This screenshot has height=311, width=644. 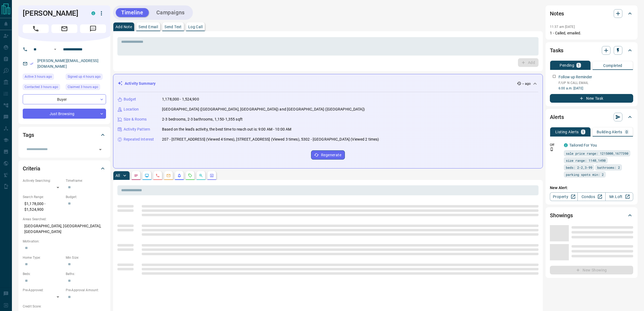 What do you see at coordinates (613, 66) in the screenshot?
I see `p: Completed` at bounding box center [613, 66].